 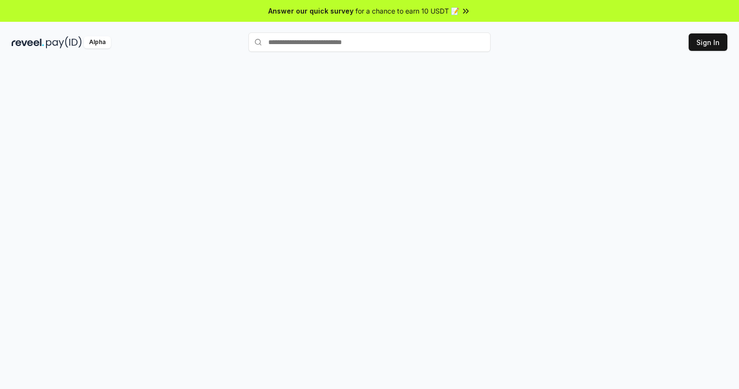 What do you see at coordinates (708, 42) in the screenshot?
I see `button: Sign In` at bounding box center [708, 42].